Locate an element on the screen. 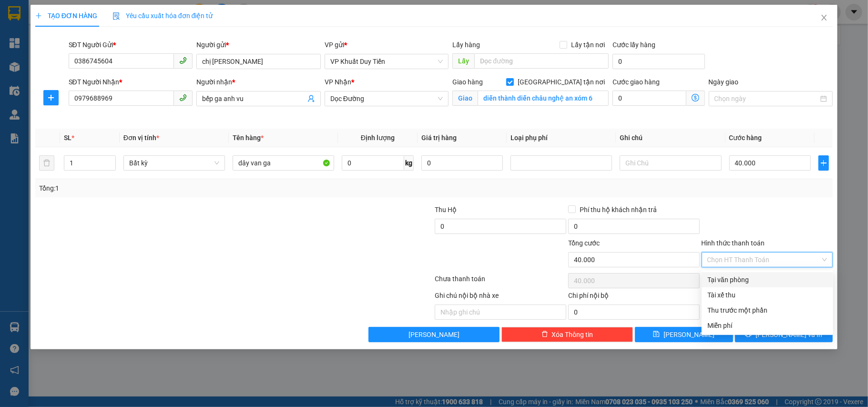  label: Ngày giao is located at coordinates (724, 82).